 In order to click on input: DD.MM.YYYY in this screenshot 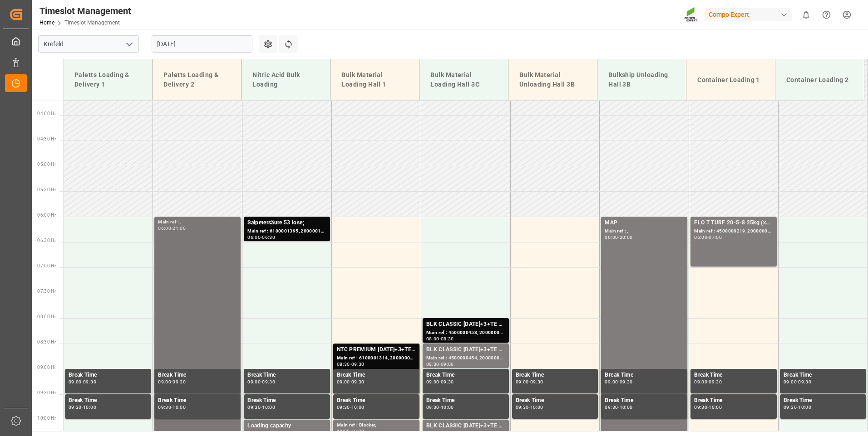, I will do `click(202, 44)`.